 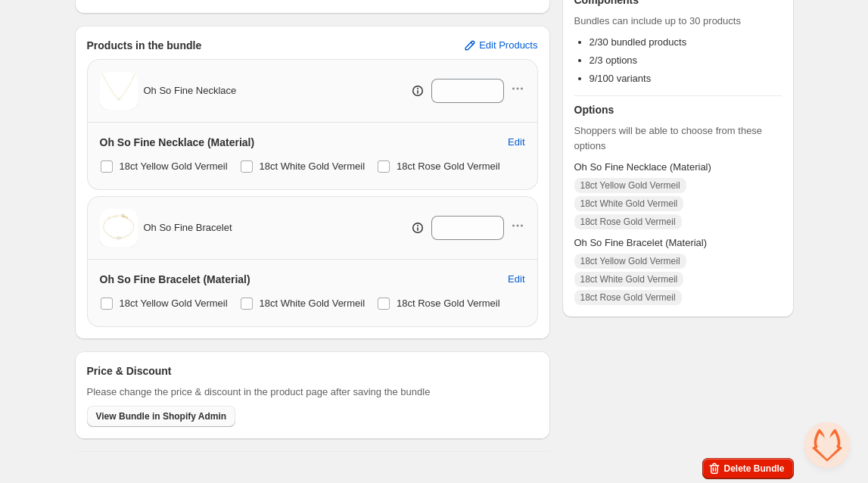 What do you see at coordinates (754, 469) in the screenshot?
I see `span: Delete Bundle` at bounding box center [754, 469].